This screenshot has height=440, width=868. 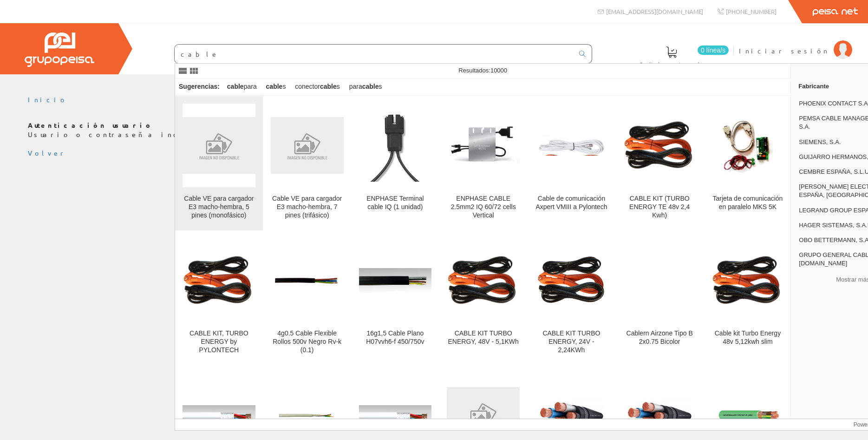 What do you see at coordinates (484, 207) in the screenshot?
I see `div: ENPHASE CABLE 2.5mm2 IQ 60/72 cells Vertical` at bounding box center [484, 207].